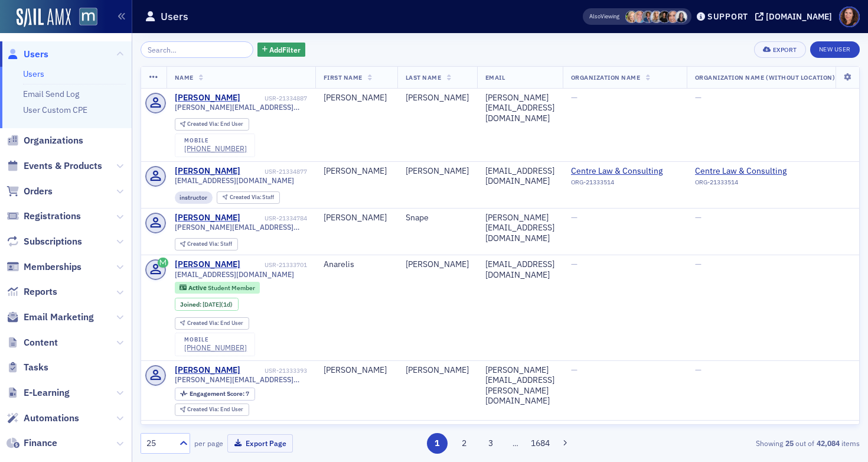 Image resolution: width=868 pixels, height=462 pixels. What do you see at coordinates (275, 370) in the screenshot?
I see `div: USR-21333393` at bounding box center [275, 370].